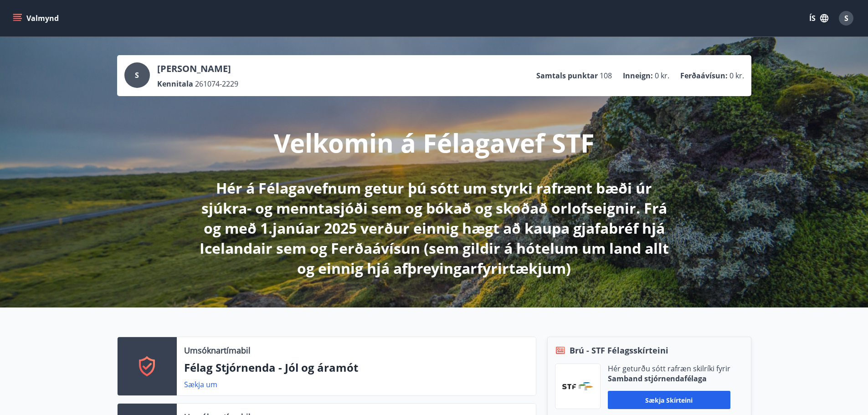 The image size is (868, 415). What do you see at coordinates (37, 18) in the screenshot?
I see `button: menu` at bounding box center [37, 18].